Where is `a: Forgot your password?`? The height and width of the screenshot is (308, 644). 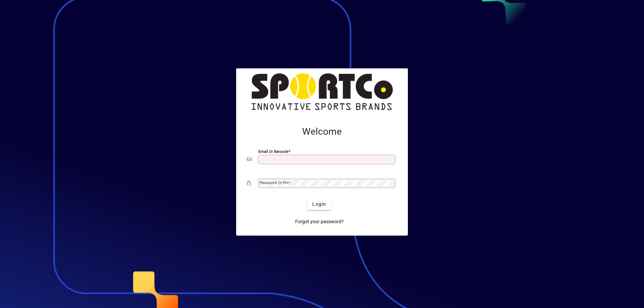
a: Forgot your password? is located at coordinates (320, 221).